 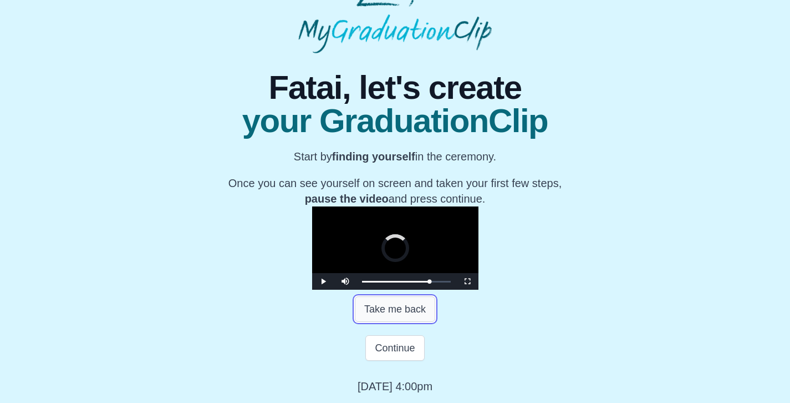 What do you see at coordinates (406, 281) in the screenshot?
I see `div: Progress Bar` at bounding box center [406, 281].